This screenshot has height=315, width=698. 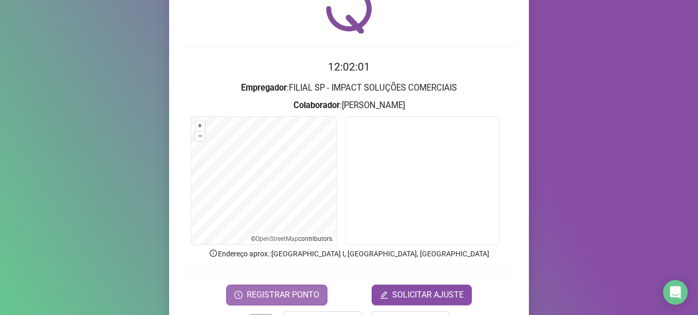 I want to click on time: 12:02:01, so click(x=349, y=67).